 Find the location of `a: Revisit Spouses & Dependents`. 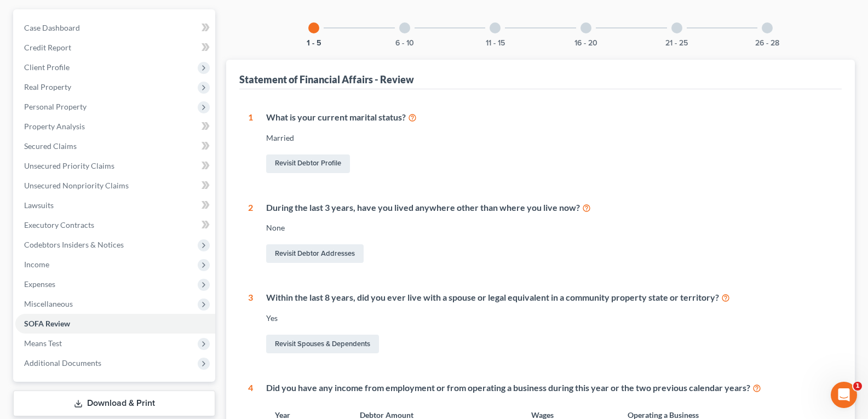

a: Revisit Spouses & Dependents is located at coordinates (322, 344).